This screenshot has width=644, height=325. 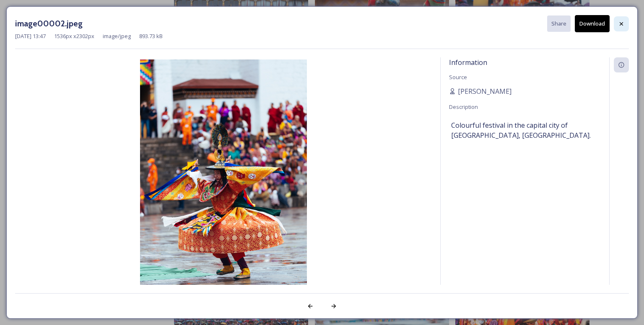 I want to click on button: Download, so click(x=592, y=23).